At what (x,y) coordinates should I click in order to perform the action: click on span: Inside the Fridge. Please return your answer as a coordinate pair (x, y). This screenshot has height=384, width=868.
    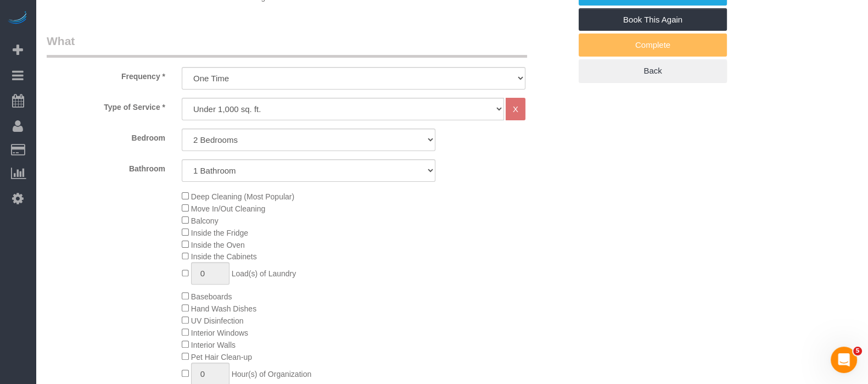
    Looking at the image, I should click on (220, 233).